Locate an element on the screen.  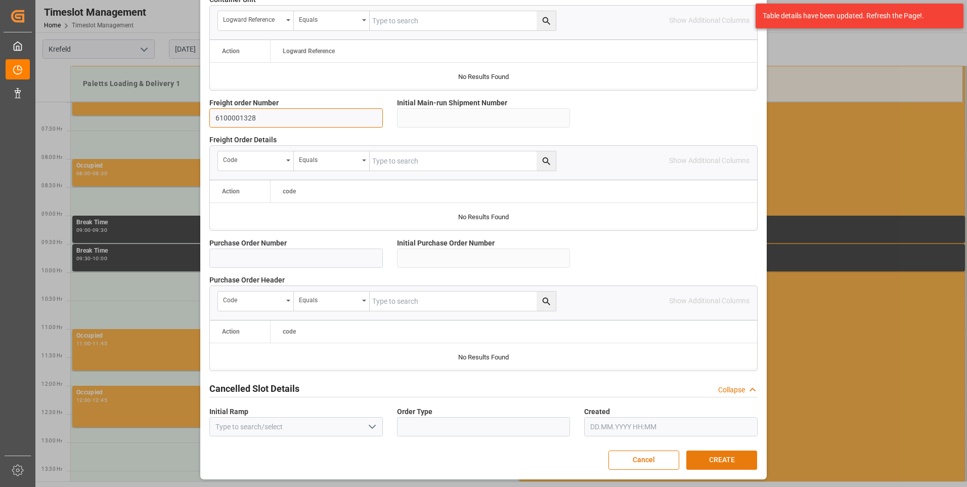
input: Type to search/select is located at coordinates (296, 426).